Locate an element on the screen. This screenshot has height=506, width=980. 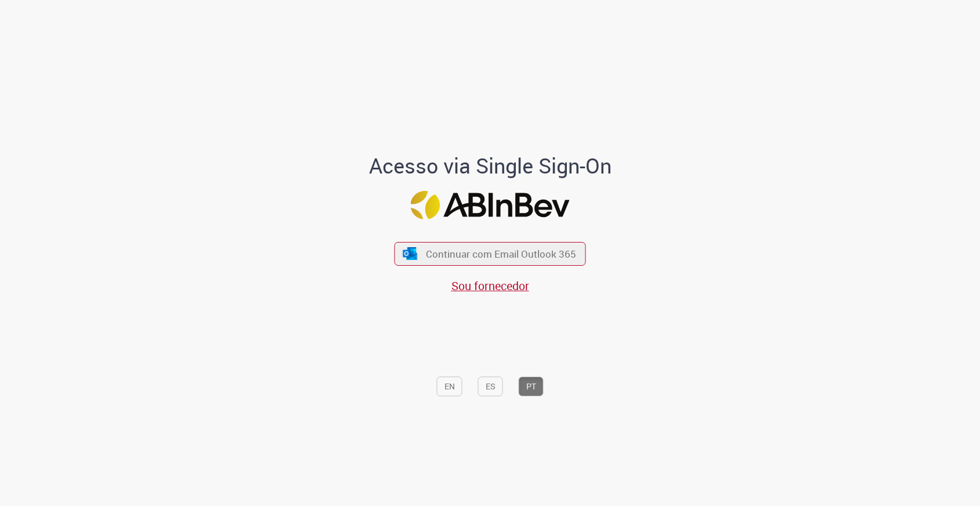
button: ES is located at coordinates (490, 386).